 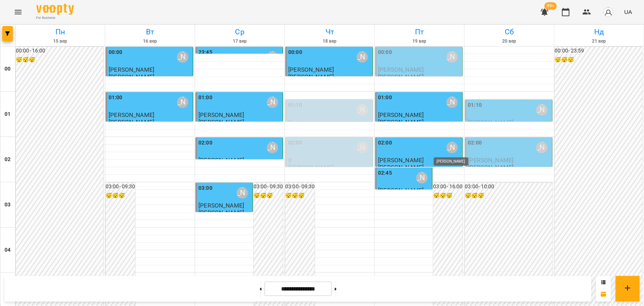 I want to click on h6: Вт, so click(x=150, y=31).